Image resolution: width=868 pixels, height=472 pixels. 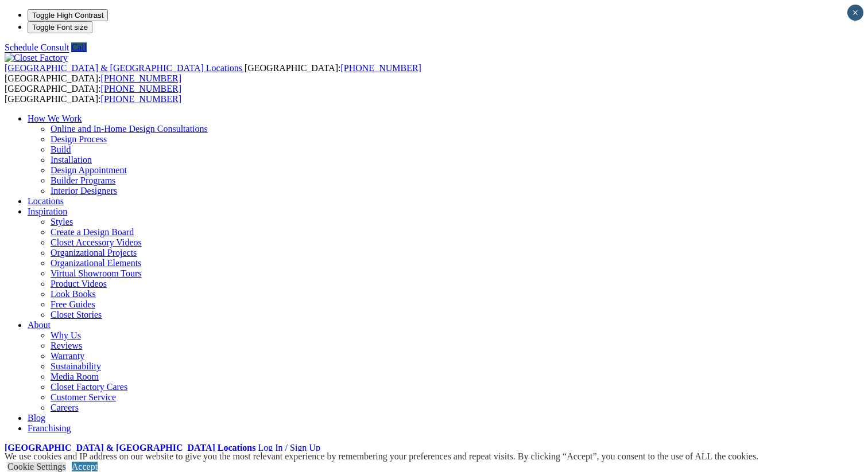 What do you see at coordinates (39, 324) in the screenshot?
I see `a: About` at bounding box center [39, 324].